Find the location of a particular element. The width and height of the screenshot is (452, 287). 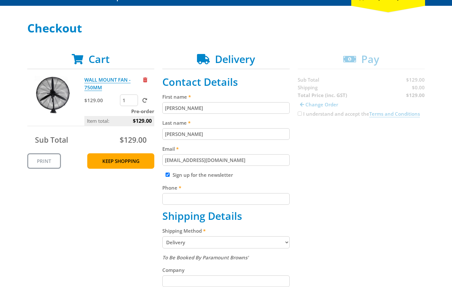

a: Keep Shopping is located at coordinates (121, 161).